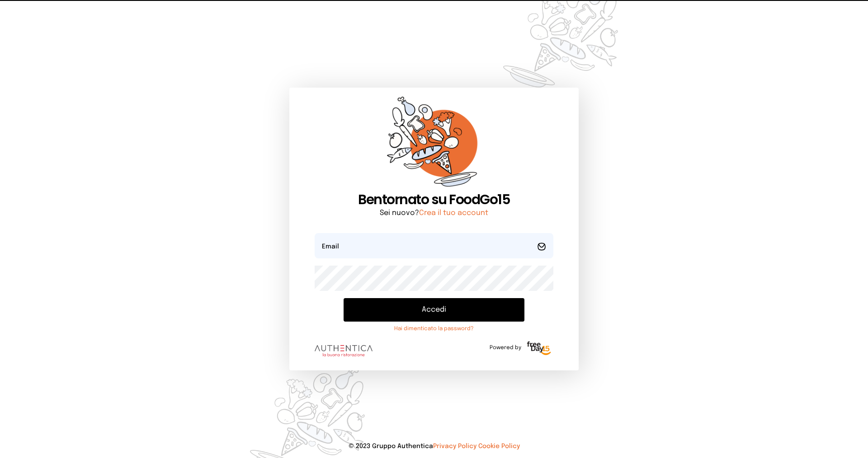 This screenshot has height=458, width=868. What do you see at coordinates (434, 310) in the screenshot?
I see `button: Accedi` at bounding box center [434, 310].